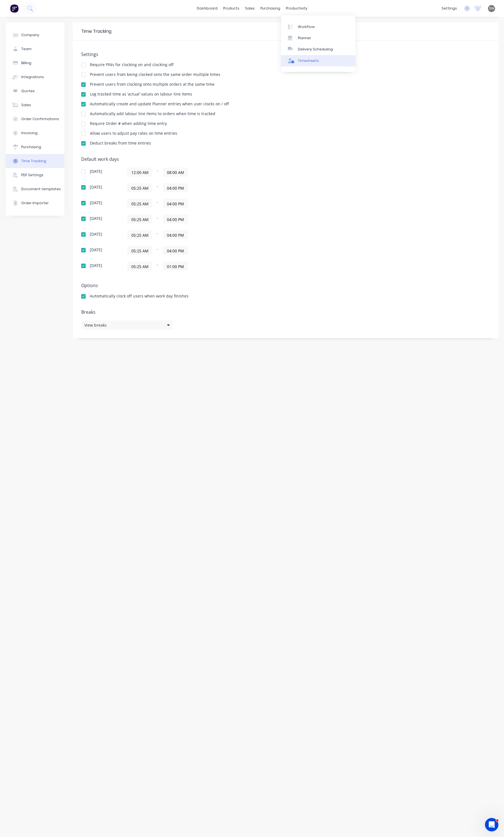  Describe the element at coordinates (315, 50) in the screenshot. I see `div: Delivery Scheduling` at that location.